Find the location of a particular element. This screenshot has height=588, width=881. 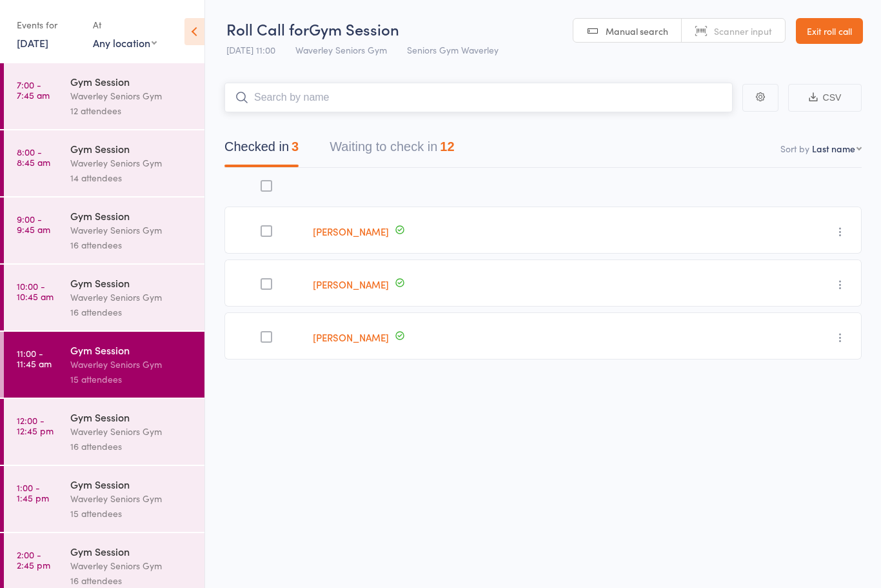

div: 14 attendees is located at coordinates (132, 177).